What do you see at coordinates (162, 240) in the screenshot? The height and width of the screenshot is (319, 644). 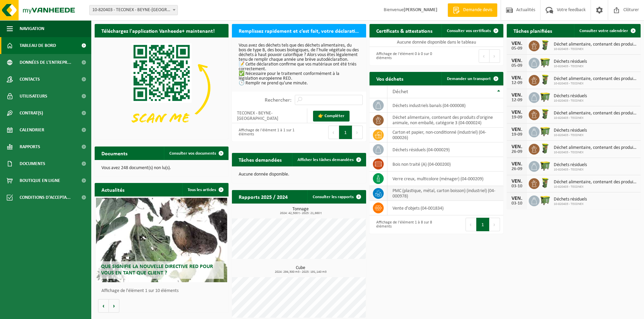 I see `a: Que signifie la nouvelle directive RED pour vous en tant que client ?` at bounding box center [162, 240].